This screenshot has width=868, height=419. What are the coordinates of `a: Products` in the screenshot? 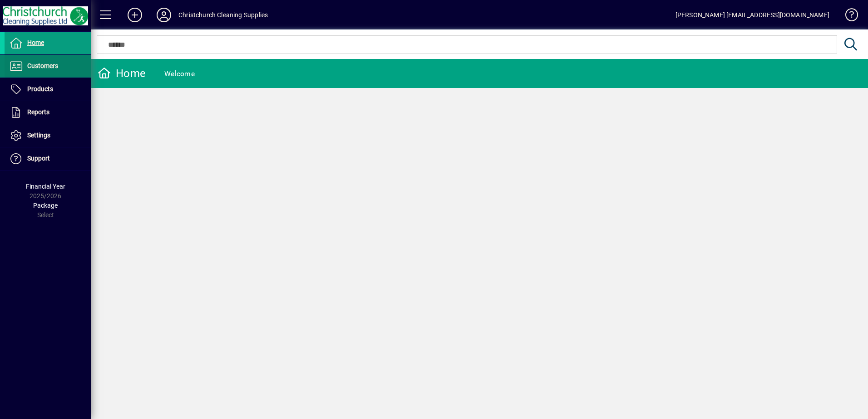 It's located at (48, 89).